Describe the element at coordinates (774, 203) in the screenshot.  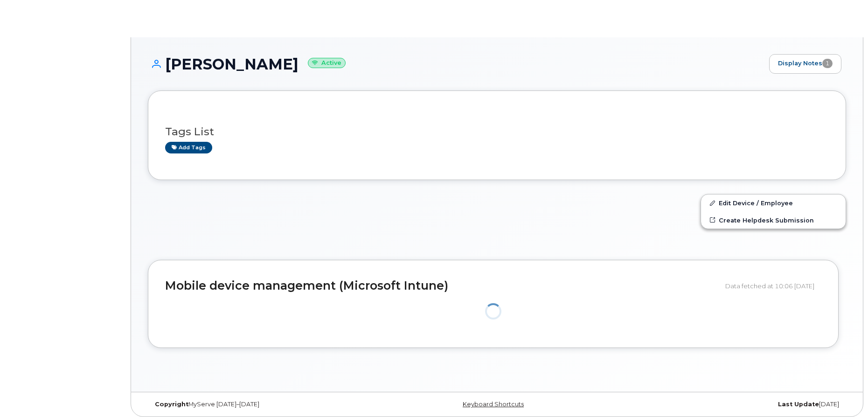
I see `a: Edit Device / Employee` at that location.